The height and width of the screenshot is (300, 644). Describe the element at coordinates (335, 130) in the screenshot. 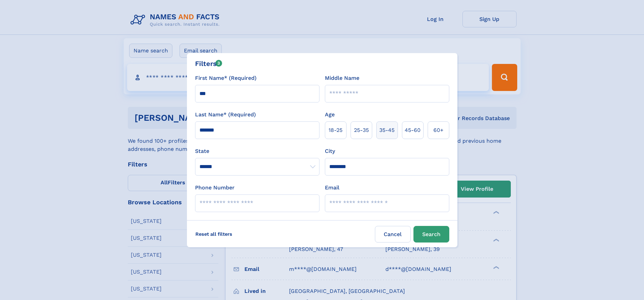

I see `span: 18‑25` at that location.